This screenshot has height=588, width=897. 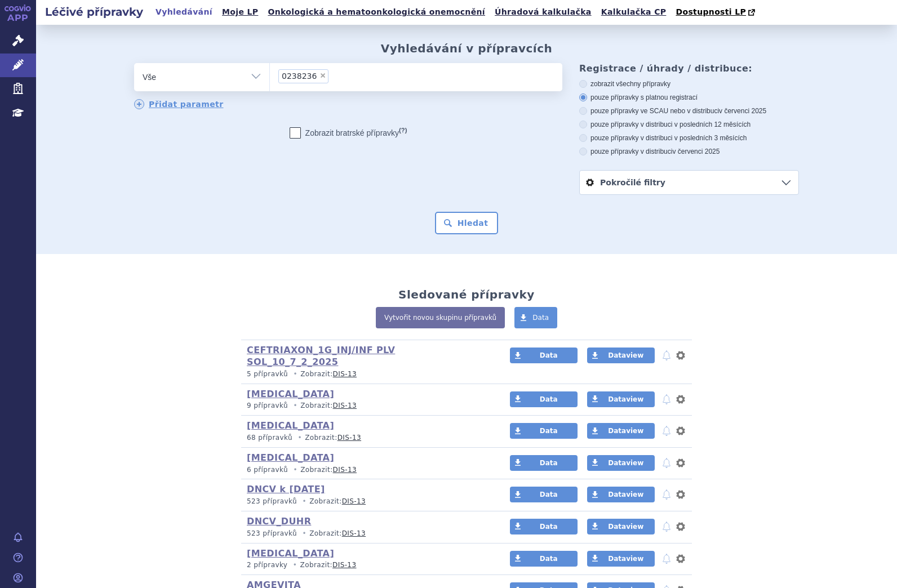 I want to click on label: Zobrazit bratrské přípravky, so click(x=348, y=133).